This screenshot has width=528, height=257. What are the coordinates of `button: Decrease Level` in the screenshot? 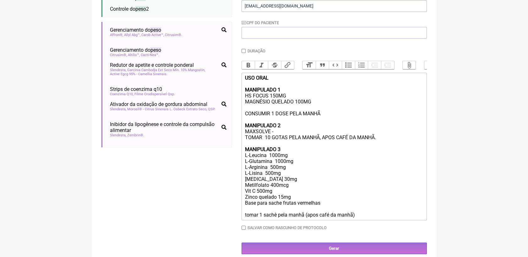 It's located at (374, 65).